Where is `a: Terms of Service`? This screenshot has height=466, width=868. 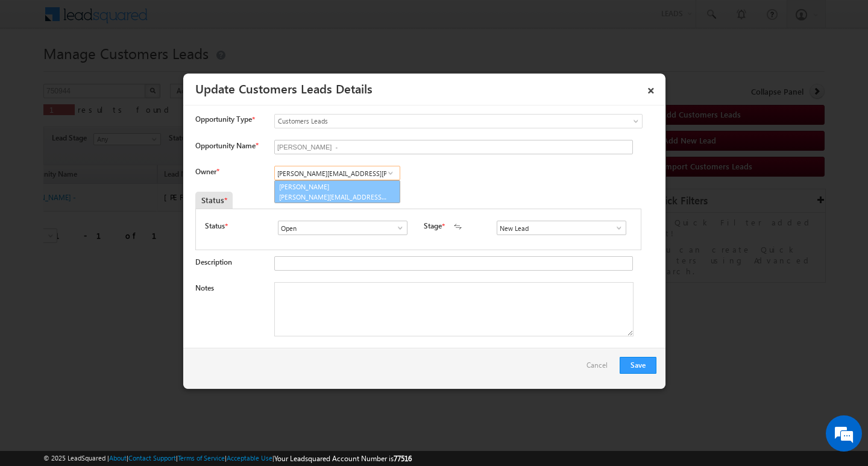
a: Terms of Service is located at coordinates (202, 458).